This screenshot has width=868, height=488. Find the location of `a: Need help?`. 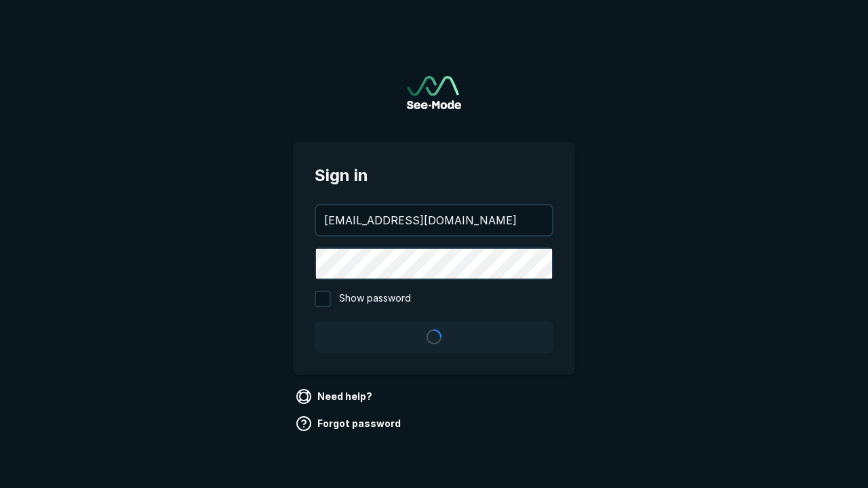

a: Need help? is located at coordinates (335, 396).